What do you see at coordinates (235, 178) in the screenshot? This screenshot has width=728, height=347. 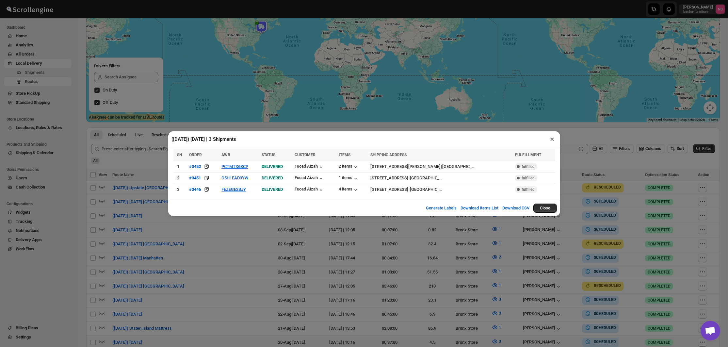 I see `button: O5H1EAD9YW` at bounding box center [235, 178].